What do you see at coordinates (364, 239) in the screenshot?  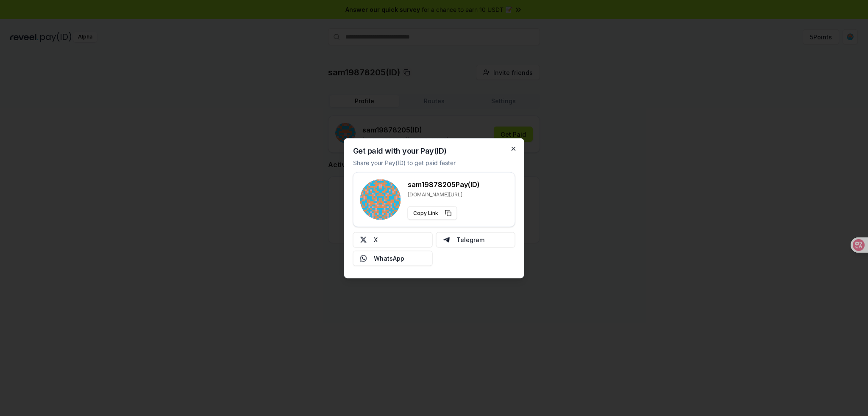 I see `img: X` at bounding box center [364, 239].